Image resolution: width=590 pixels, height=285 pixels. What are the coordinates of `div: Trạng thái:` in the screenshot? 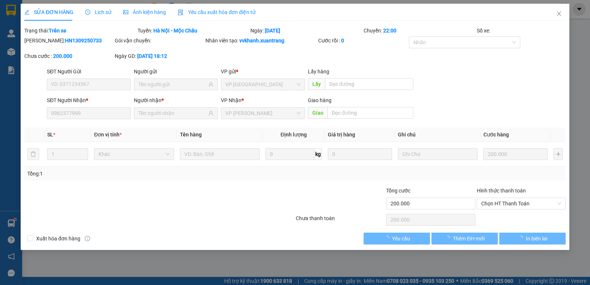 It's located at (80, 31).